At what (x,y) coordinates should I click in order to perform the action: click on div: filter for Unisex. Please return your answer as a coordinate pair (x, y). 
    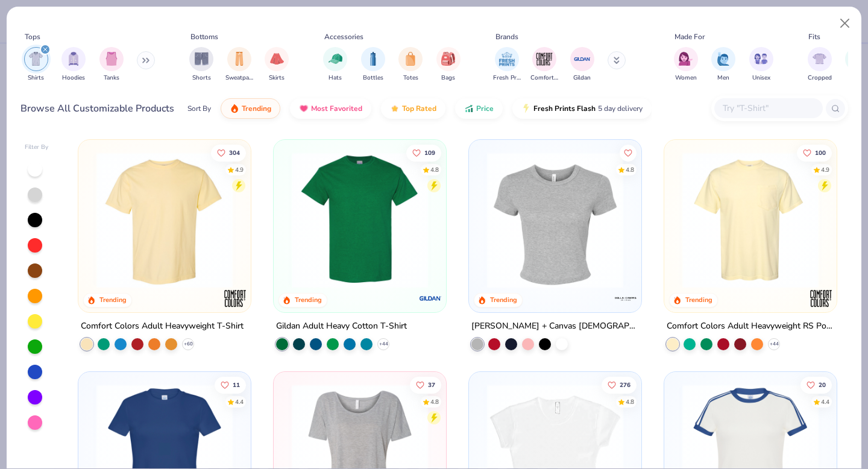
    Looking at the image, I should click on (761, 65).